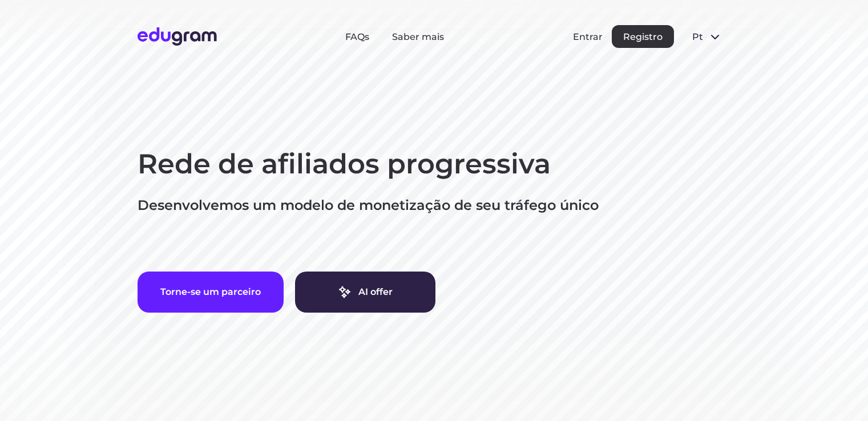 Image resolution: width=868 pixels, height=421 pixels. What do you see at coordinates (707, 36) in the screenshot?
I see `button: pt` at bounding box center [707, 36].